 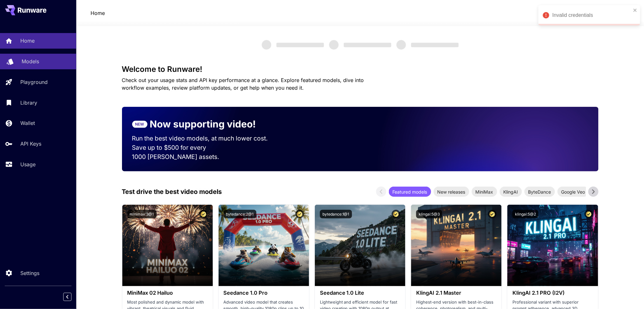 What do you see at coordinates (243, 84) in the screenshot?
I see `span: Check out your usage stats and API key performance at a glance. Explore featured models, dive int...` at bounding box center [243, 84].